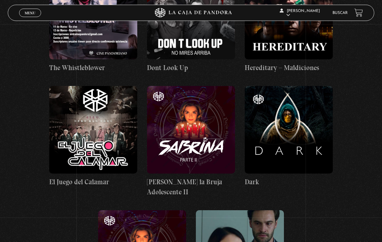 The image size is (382, 242). I want to click on h4: The Whistleblower, so click(93, 68).